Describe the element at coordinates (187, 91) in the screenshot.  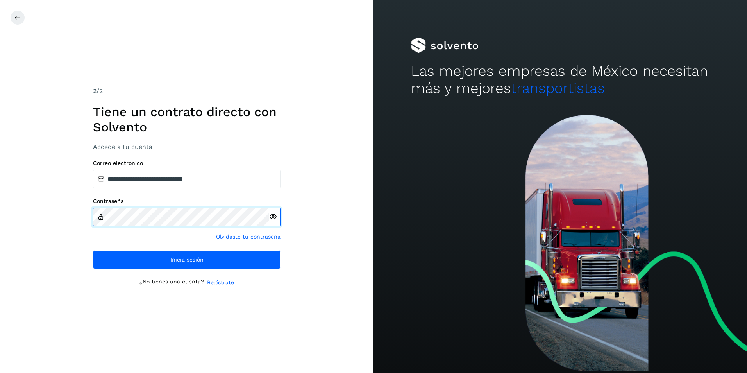
I see `div: /2` at that location.